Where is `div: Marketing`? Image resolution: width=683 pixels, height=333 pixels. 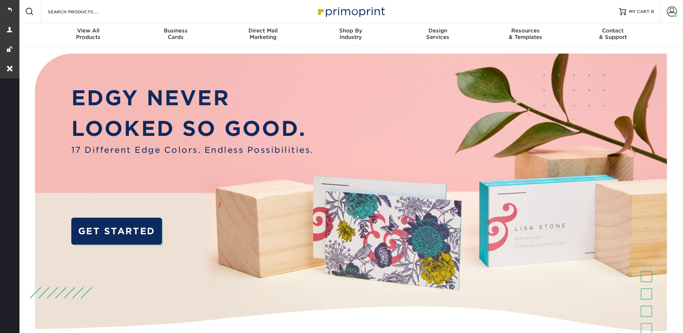
div: Marketing is located at coordinates (263, 34).